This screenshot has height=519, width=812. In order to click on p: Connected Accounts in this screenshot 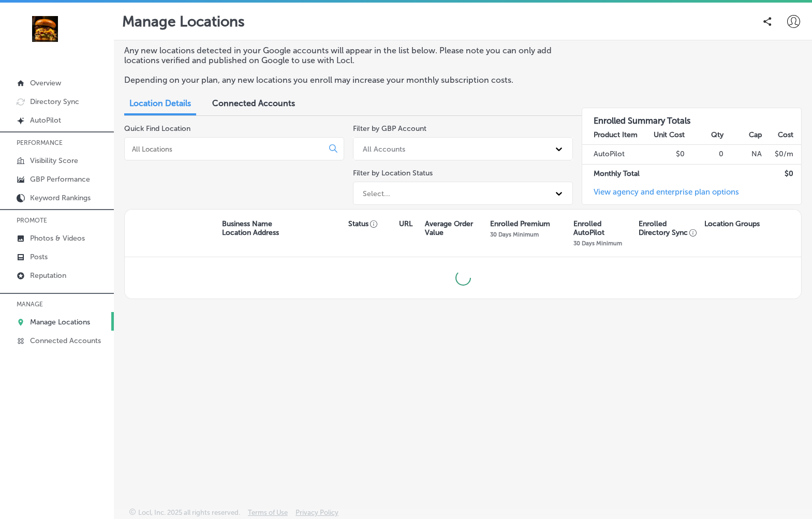, I will do `click(65, 340)`.